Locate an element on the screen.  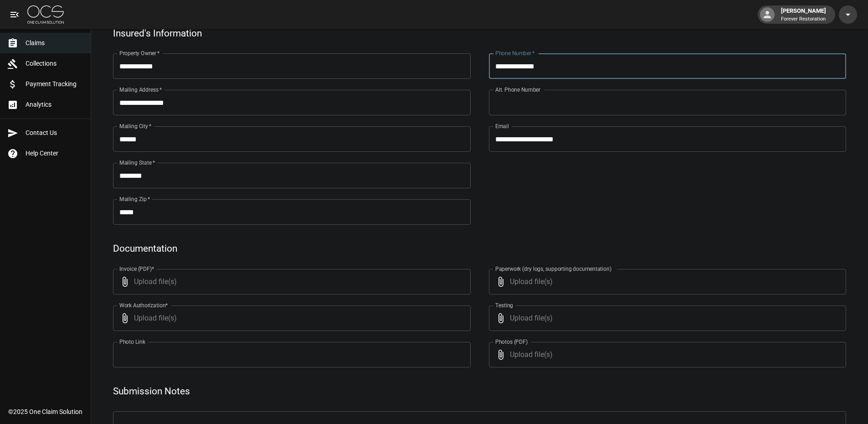
p: Forever Restoration is located at coordinates (803, 19).